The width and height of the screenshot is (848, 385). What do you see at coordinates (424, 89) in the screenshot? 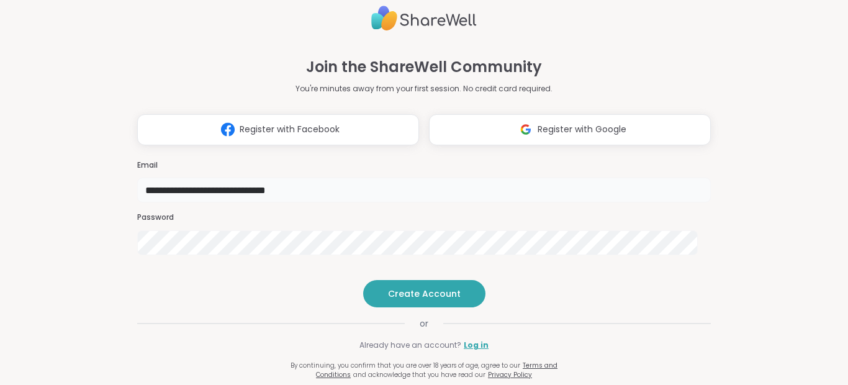
I see `p: You're minutes away from your first session. No credit card required.` at bounding box center [424, 89].